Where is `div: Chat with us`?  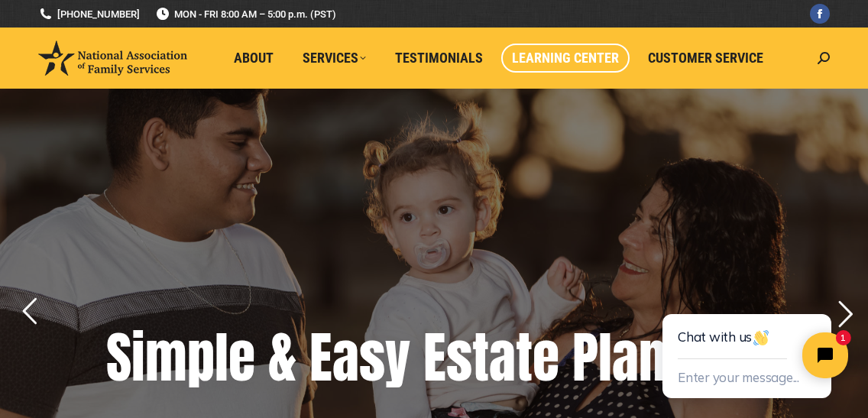 div: Chat with us is located at coordinates (119, 72).